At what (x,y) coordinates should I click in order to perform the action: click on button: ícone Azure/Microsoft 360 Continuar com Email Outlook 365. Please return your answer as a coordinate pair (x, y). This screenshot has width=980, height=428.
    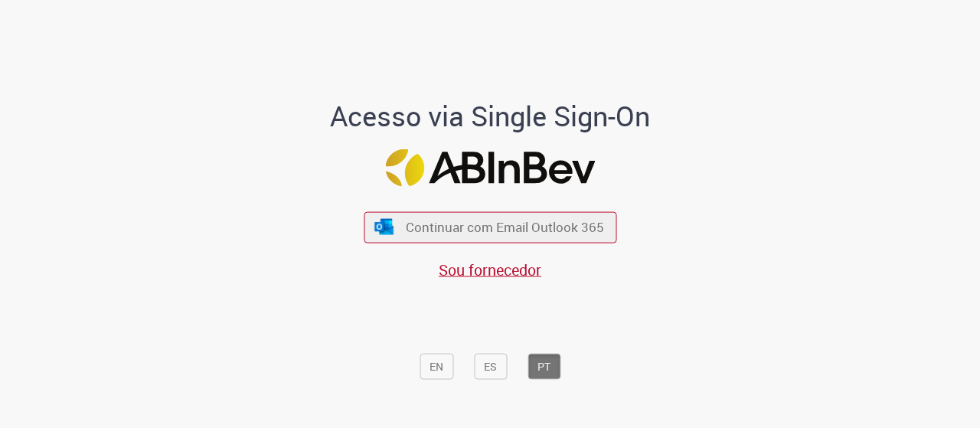
    Looking at the image, I should click on (490, 227).